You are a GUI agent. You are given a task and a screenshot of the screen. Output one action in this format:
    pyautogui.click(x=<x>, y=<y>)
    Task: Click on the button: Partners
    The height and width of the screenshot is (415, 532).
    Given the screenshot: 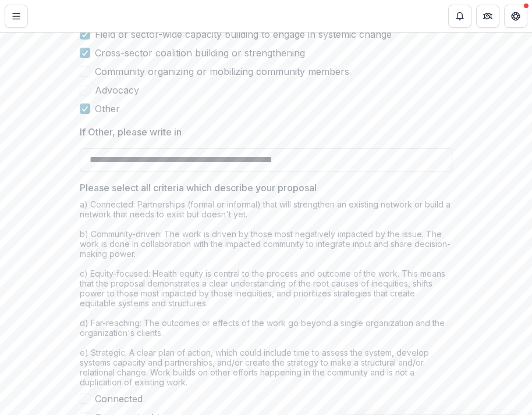 What is the action you would take?
    pyautogui.click(x=487, y=16)
    